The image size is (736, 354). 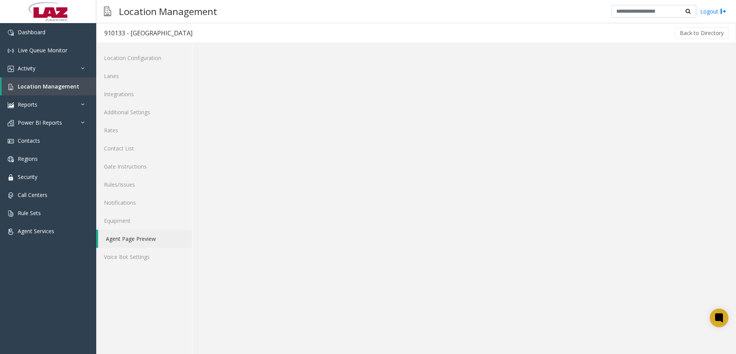 What do you see at coordinates (713, 11) in the screenshot?
I see `a: Logout` at bounding box center [713, 11].